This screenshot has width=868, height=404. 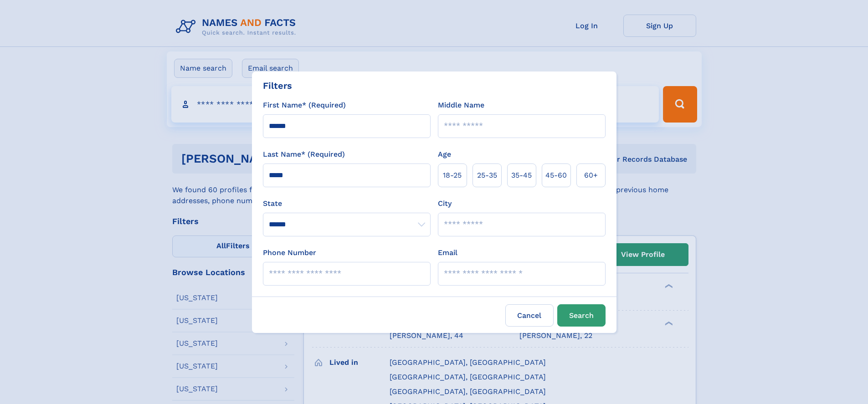 I want to click on label: Cancel, so click(x=529, y=315).